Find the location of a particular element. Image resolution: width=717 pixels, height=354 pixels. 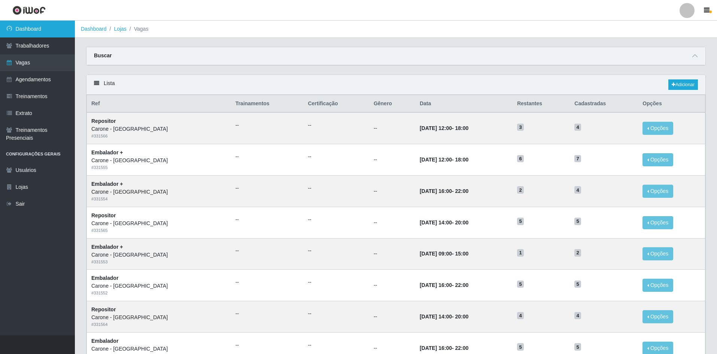

div: # 331554 is located at coordinates (159, 199).